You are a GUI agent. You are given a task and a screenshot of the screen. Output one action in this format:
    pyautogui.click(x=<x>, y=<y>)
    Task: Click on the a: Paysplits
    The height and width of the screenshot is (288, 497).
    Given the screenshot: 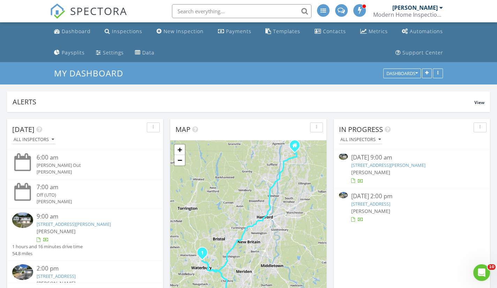 What is the action you would take?
    pyautogui.click(x=69, y=53)
    